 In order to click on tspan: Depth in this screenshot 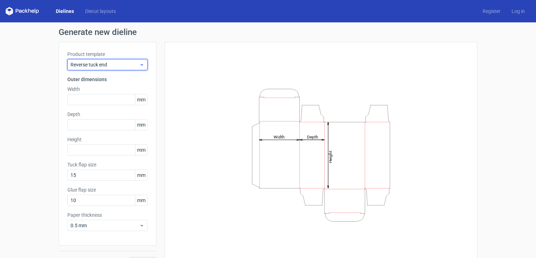, I will do `click(313, 137)`.